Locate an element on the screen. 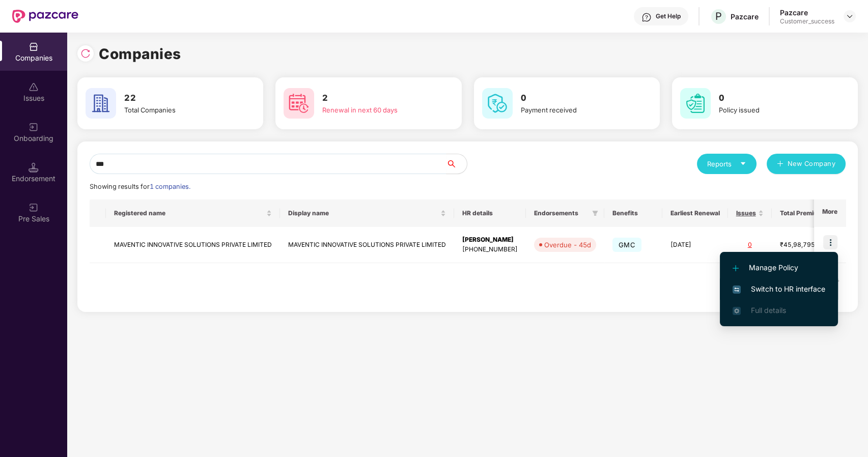 Image resolution: width=868 pixels, height=457 pixels. div: Customer_success is located at coordinates (807, 21).